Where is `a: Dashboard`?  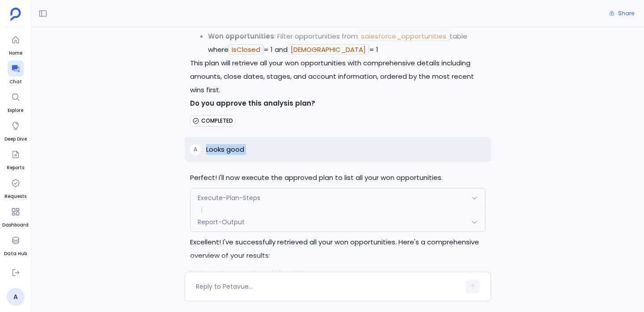 a: Dashboard is located at coordinates (15, 216).